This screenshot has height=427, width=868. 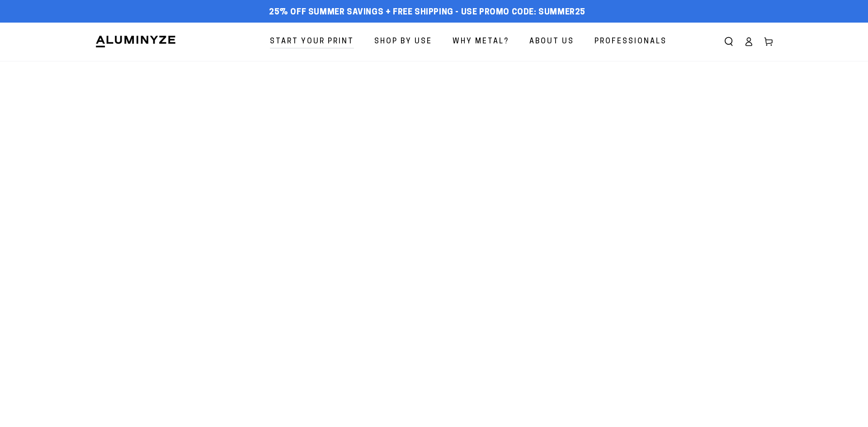 I want to click on summary: Search our site, so click(x=728, y=41).